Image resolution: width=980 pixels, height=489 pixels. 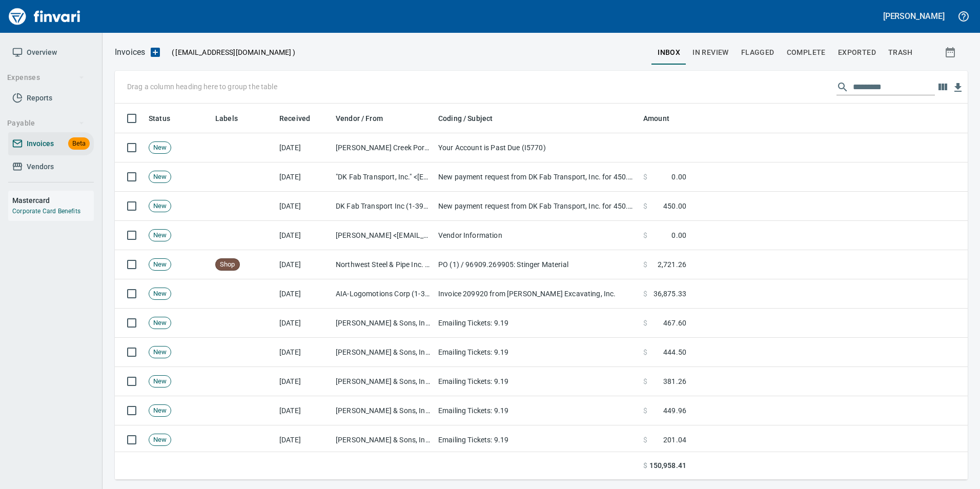 I want to click on span: Expenses, so click(x=46, y=78).